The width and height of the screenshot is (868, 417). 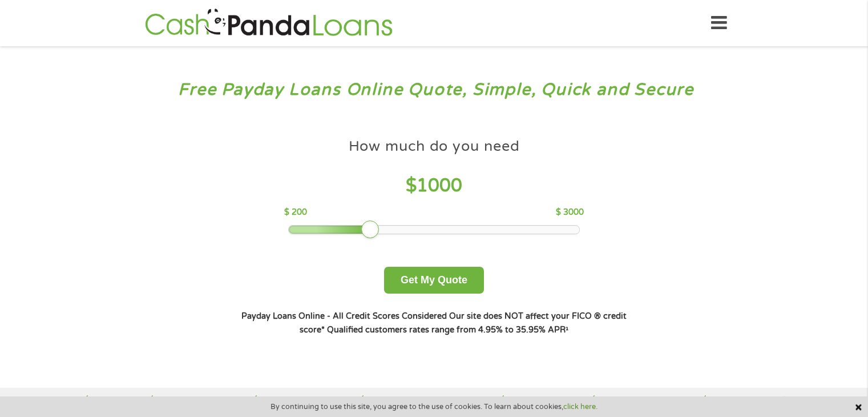 What do you see at coordinates (751, 401) in the screenshot?
I see `p: Open & Funds 24/7` at bounding box center [751, 401].